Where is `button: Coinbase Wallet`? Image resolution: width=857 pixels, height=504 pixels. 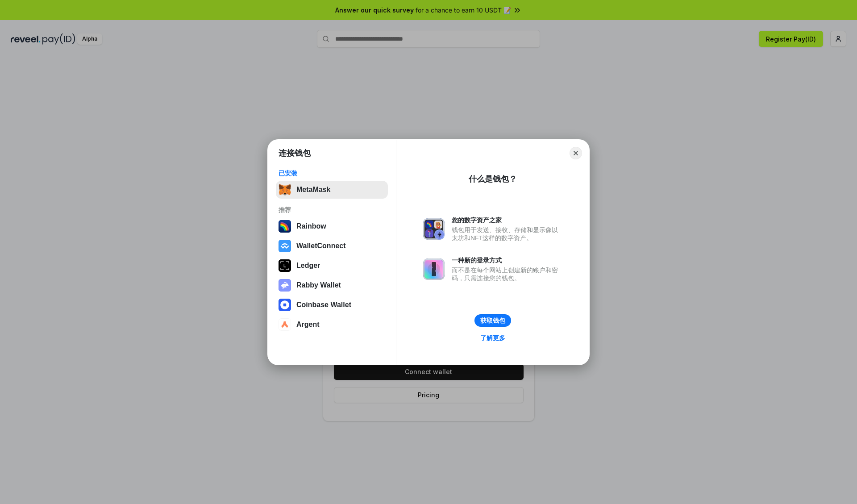 button: Coinbase Wallet is located at coordinates (332, 305).